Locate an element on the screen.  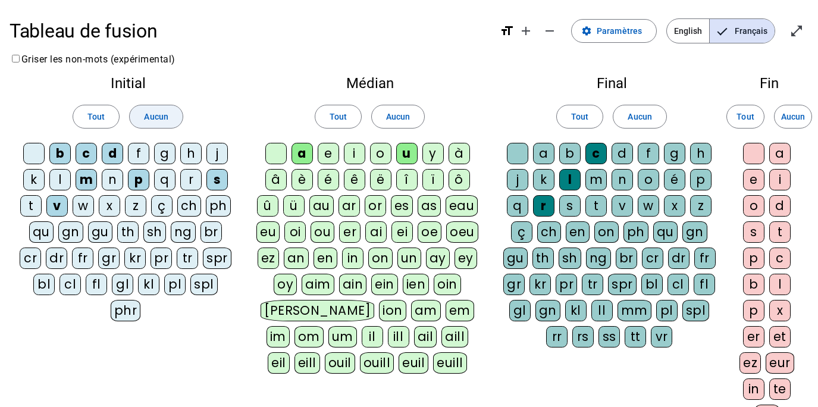
div: gl is located at coordinates (520, 310).